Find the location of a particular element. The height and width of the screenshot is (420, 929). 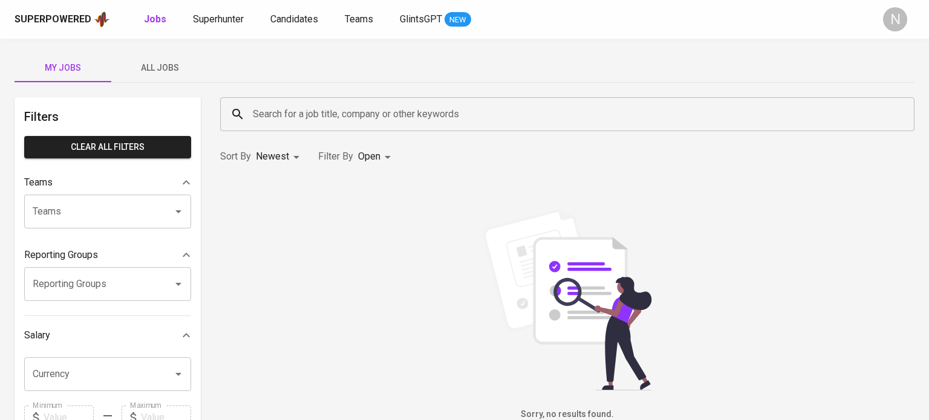

div: N is located at coordinates (895, 19).